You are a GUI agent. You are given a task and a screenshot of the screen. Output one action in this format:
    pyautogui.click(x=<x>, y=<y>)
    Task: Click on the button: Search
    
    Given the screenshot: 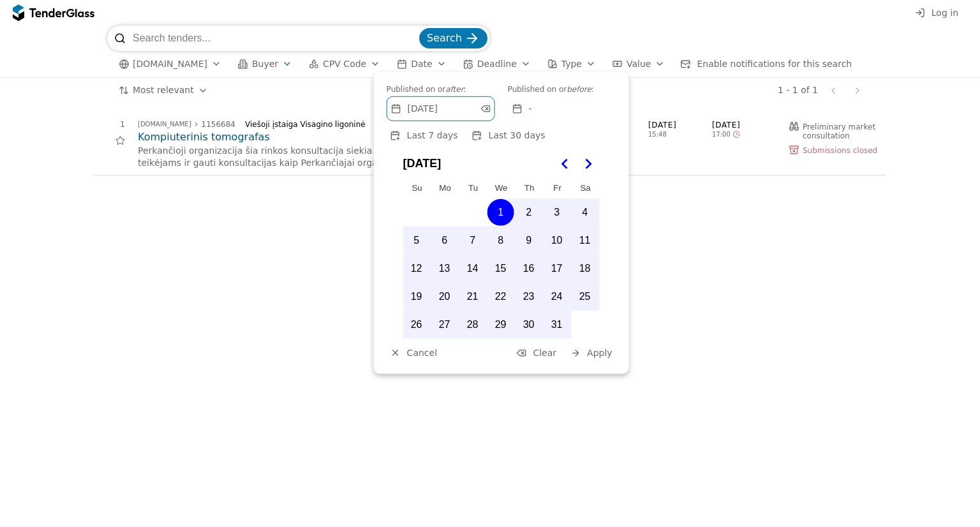 What is the action you would take?
    pyautogui.click(x=453, y=38)
    